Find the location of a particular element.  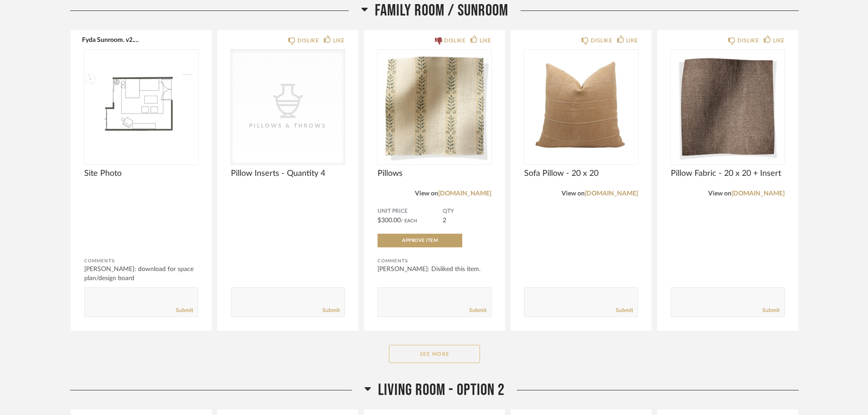

span: Site Photo is located at coordinates (141, 173).